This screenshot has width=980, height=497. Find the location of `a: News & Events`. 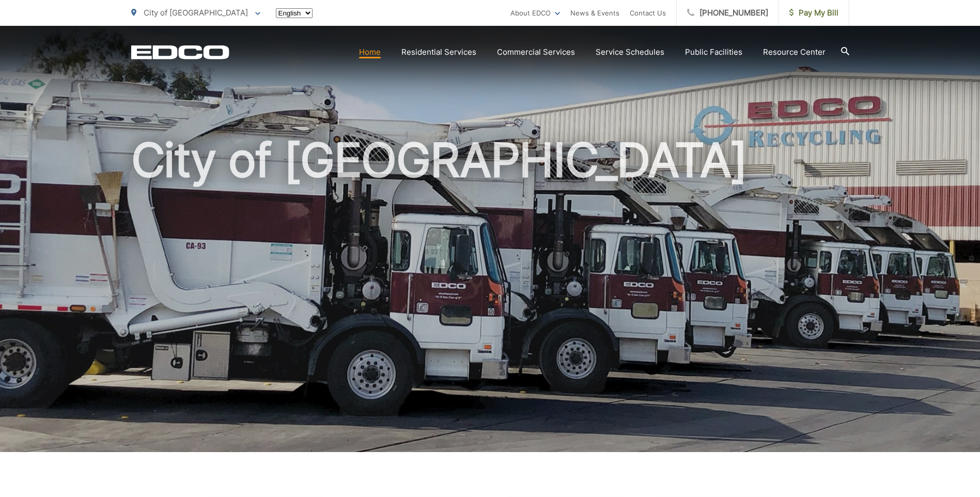

a: News & Events is located at coordinates (595, 13).